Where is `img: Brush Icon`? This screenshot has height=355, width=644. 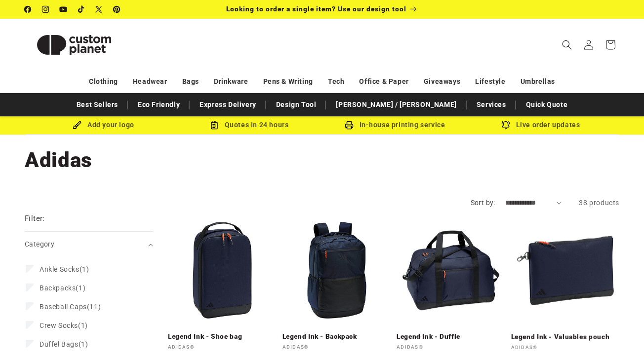 img: Brush Icon is located at coordinates (77, 126).